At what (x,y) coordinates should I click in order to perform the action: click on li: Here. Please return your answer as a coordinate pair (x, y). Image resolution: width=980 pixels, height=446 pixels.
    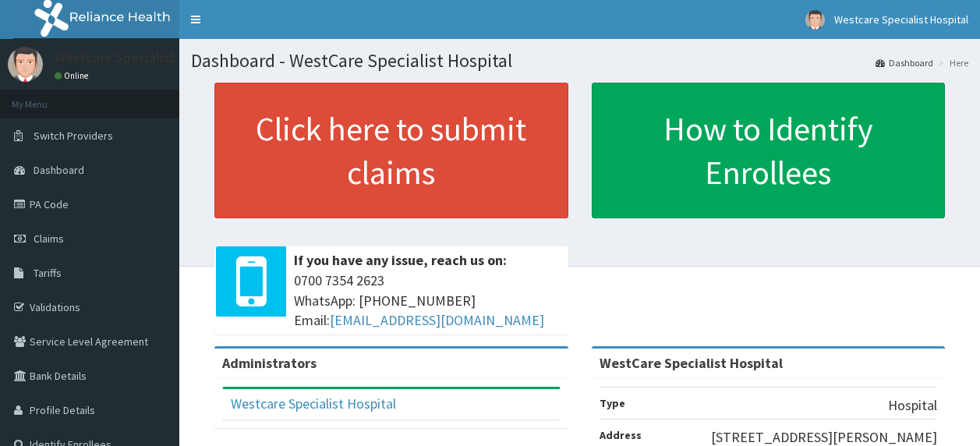
    Looking at the image, I should click on (951, 63).